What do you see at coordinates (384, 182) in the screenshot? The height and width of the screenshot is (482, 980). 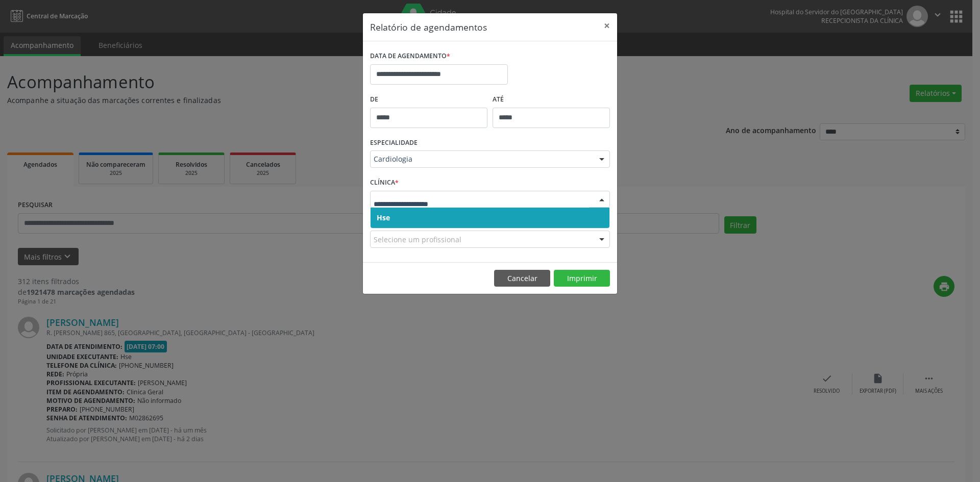 I see `label: CLÍNICA` at bounding box center [384, 182].